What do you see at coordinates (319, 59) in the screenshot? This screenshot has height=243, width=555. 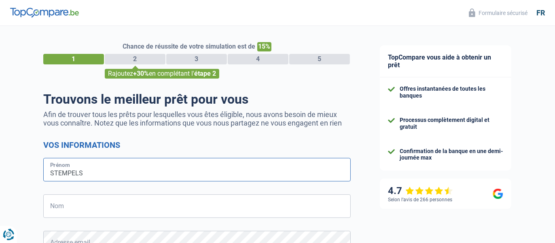 I see `div: 5` at bounding box center [319, 59].